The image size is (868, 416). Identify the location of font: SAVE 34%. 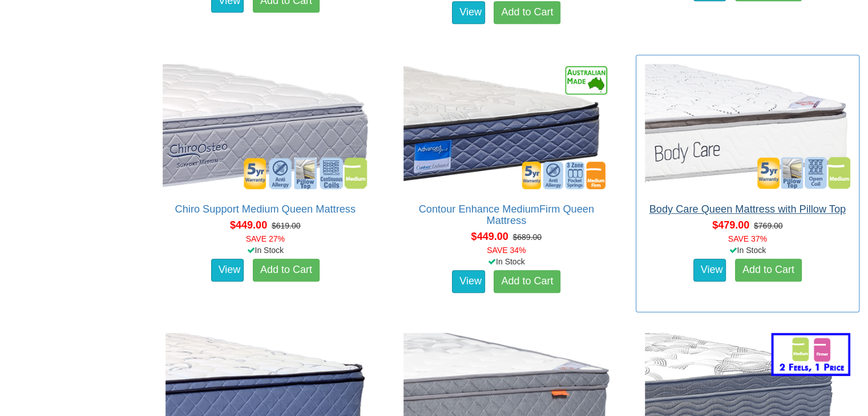
(507, 250).